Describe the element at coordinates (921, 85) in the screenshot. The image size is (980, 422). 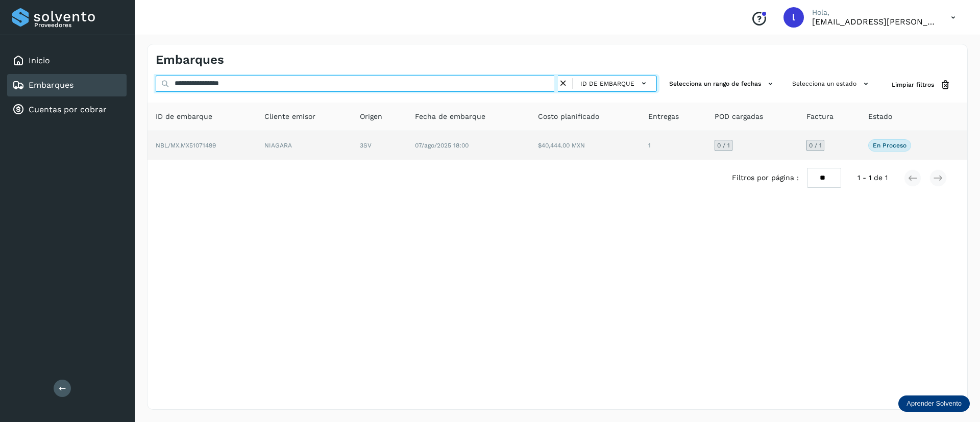
I see `button: Limpiar filtros` at that location.